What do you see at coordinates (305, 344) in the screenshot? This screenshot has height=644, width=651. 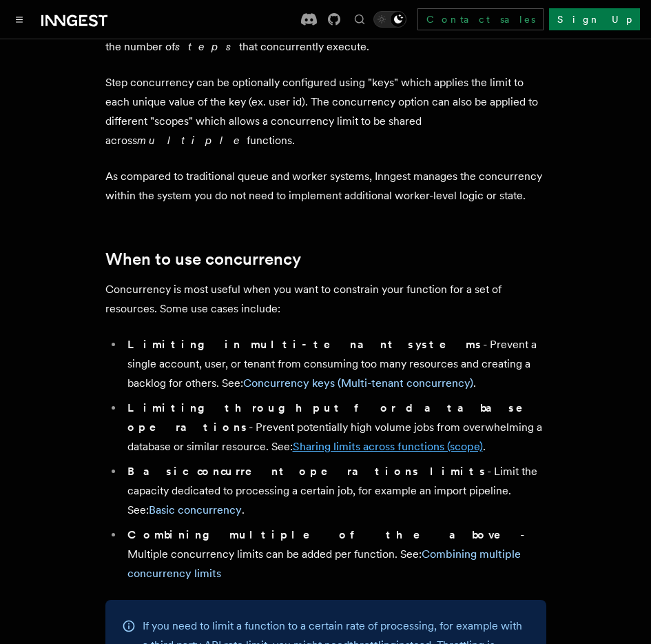 I see `strong: Limiting in multi-tenant systems` at bounding box center [305, 344].